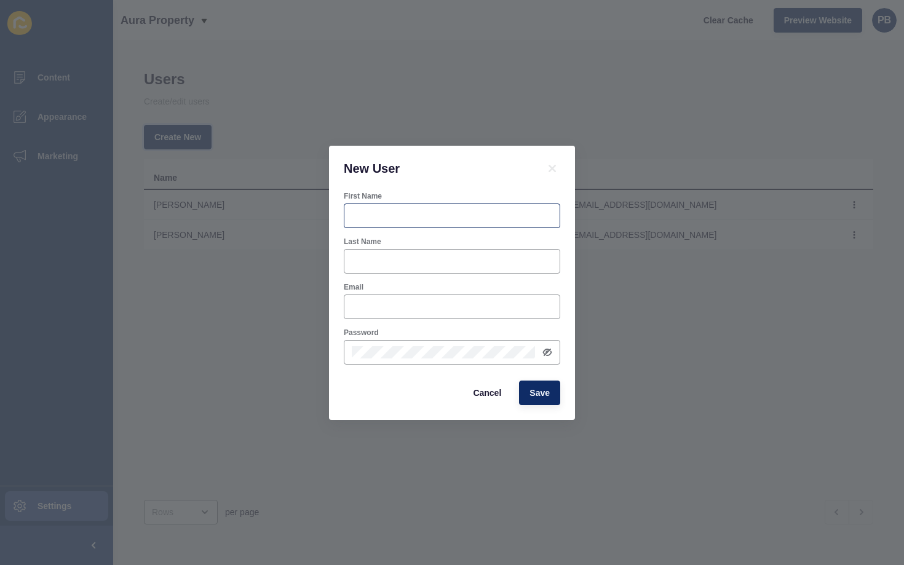 This screenshot has width=904, height=565. What do you see at coordinates (487, 393) in the screenshot?
I see `span: Cancel` at bounding box center [487, 393].